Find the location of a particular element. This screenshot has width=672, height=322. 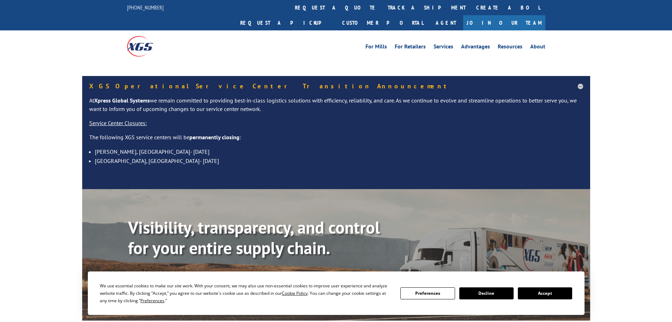

strong: permanently closing is located at coordinates (215, 137).